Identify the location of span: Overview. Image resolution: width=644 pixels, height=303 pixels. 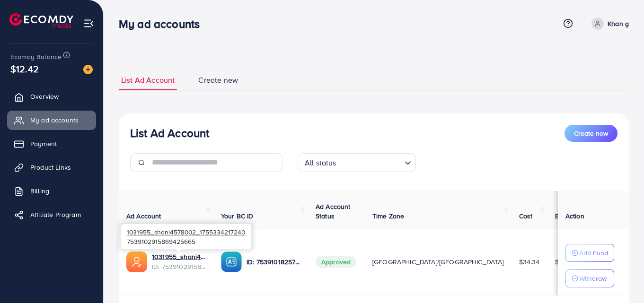
(44, 96).